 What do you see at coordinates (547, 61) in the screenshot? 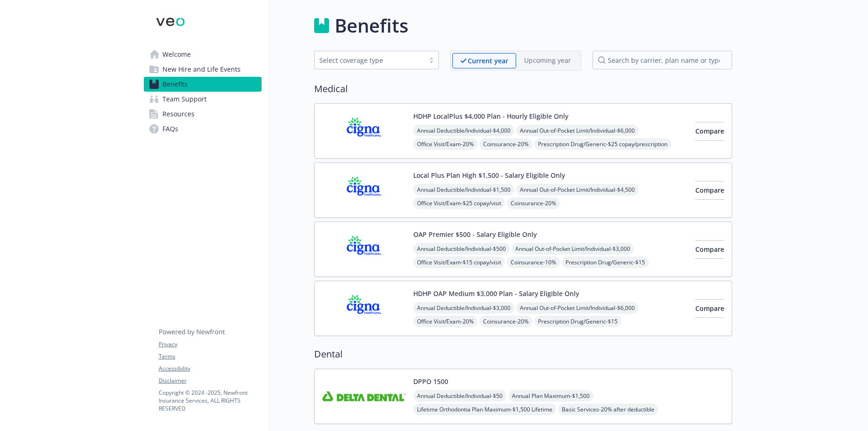
I see `span: Upcoming year` at bounding box center [547, 61].